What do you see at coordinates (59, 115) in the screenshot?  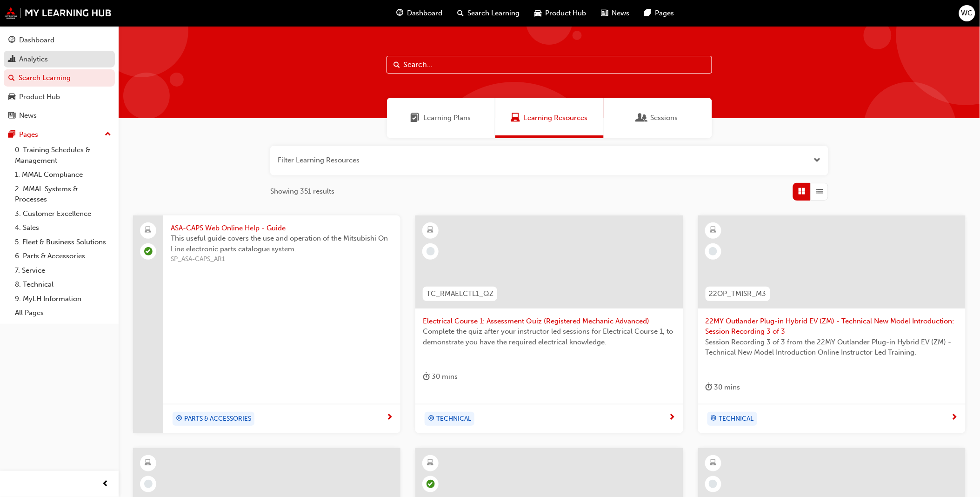 I see `a: News` at bounding box center [59, 115].